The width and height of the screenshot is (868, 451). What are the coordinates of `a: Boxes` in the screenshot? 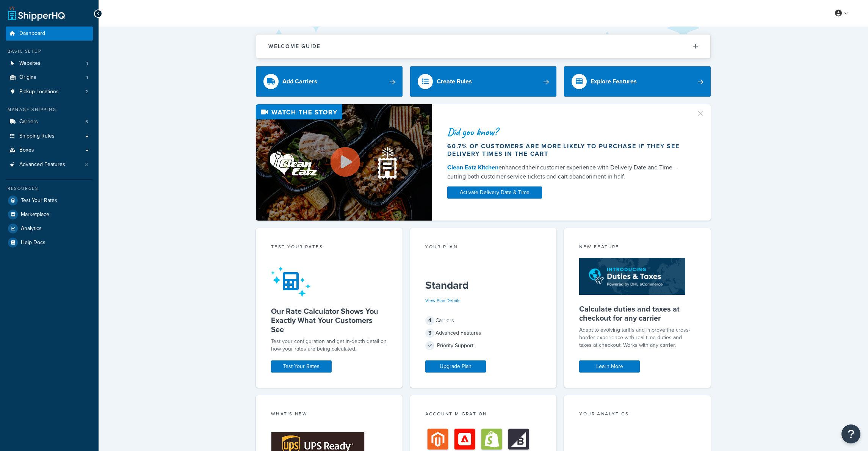 It's located at (50, 150).